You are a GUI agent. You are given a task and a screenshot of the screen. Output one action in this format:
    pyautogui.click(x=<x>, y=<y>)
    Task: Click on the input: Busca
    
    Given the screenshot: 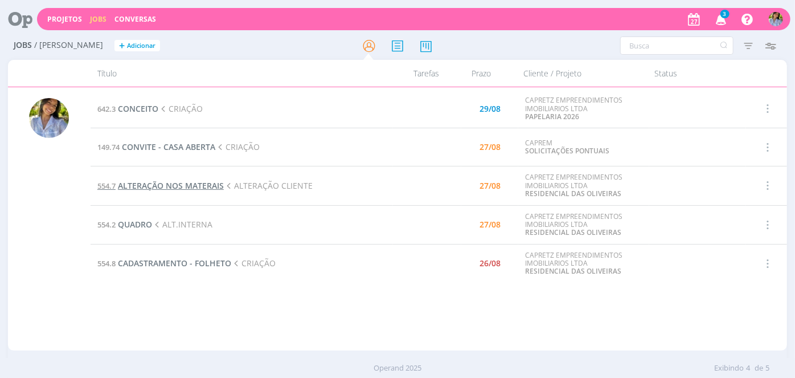 What is the action you would take?
    pyautogui.click(x=677, y=46)
    